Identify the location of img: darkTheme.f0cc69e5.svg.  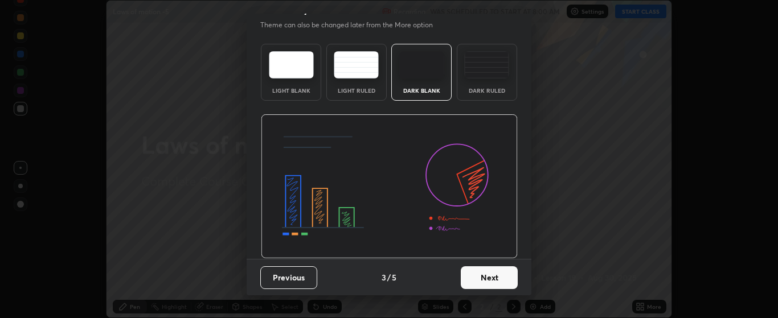
(421, 65).